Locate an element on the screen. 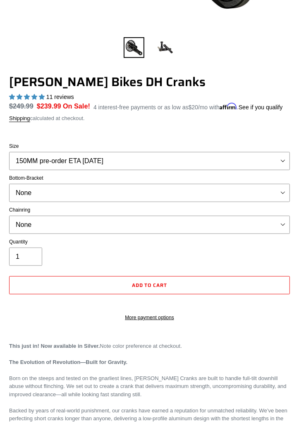 The height and width of the screenshot is (424, 299). a: Shipping is located at coordinates (19, 118).